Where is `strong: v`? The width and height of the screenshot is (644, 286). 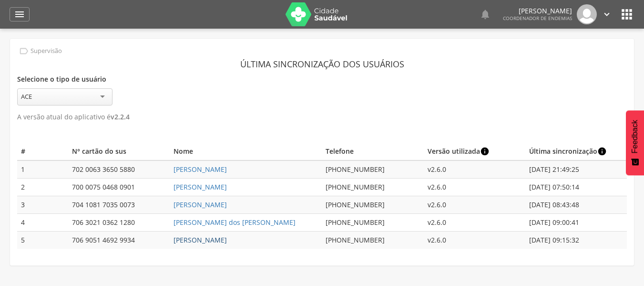 strong: v is located at coordinates (120, 117).